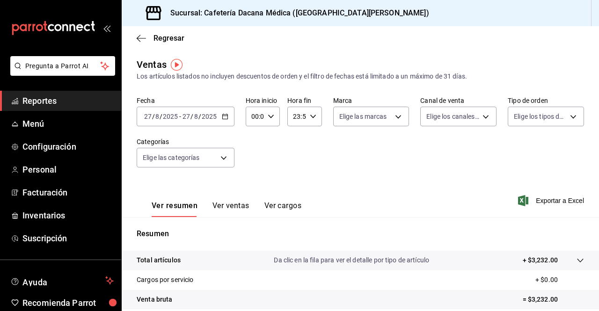  I want to click on div: Los artículos listados no incluyen descuentos de orden y el filtro de fechas está limitado a un m..., so click(360, 76).